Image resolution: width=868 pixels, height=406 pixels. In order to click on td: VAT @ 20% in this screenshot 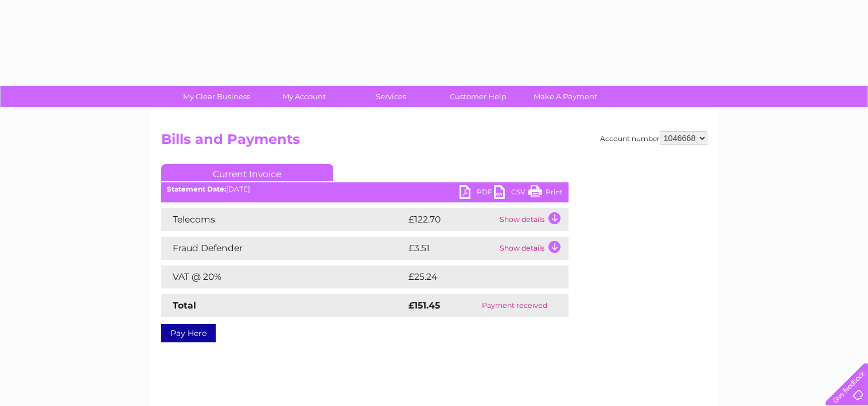, I will do `click(283, 277)`.